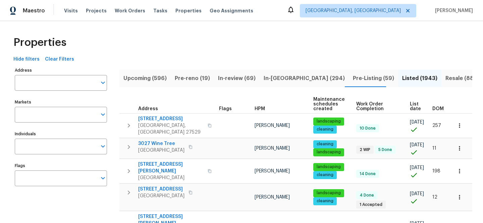  I want to click on span: 3027 Wine Tree, so click(161, 144).